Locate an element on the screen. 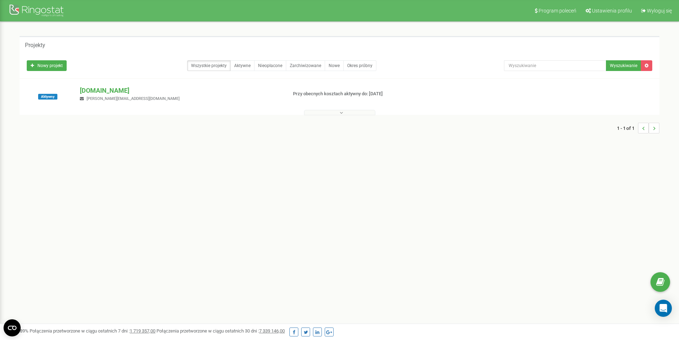 The height and width of the screenshot is (340, 679). a: Wszystkie projekty is located at coordinates (209, 66).